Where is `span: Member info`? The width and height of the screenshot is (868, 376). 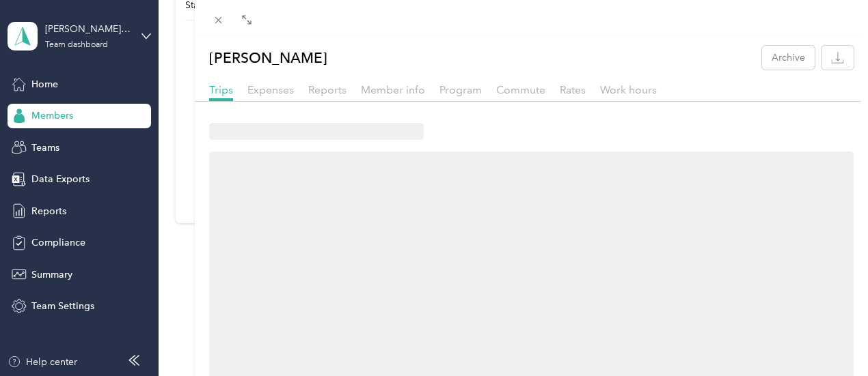
span: Member info is located at coordinates (393, 90).